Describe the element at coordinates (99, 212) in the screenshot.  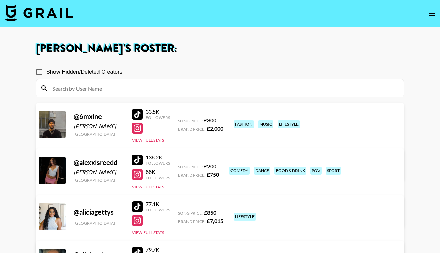
I see `div: @ aliciagettys` at that location.